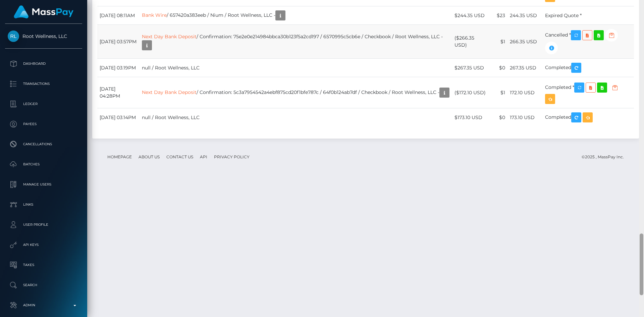 Image resolution: width=644 pixels, height=317 pixels. What do you see at coordinates (43, 184) in the screenshot?
I see `p: Manage Users` at bounding box center [43, 184].